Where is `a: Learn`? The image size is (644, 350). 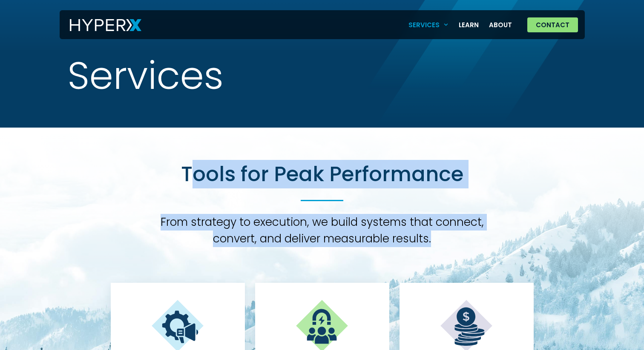 a: Learn is located at coordinates (468, 25).